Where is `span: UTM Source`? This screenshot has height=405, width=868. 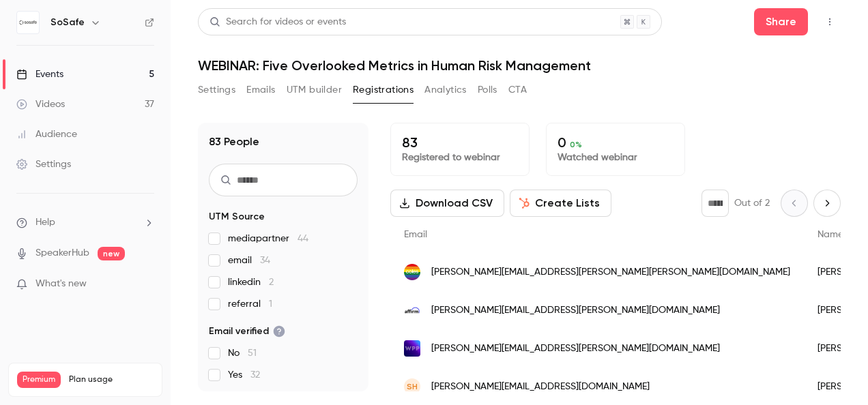 span: UTM Source is located at coordinates (237, 217).